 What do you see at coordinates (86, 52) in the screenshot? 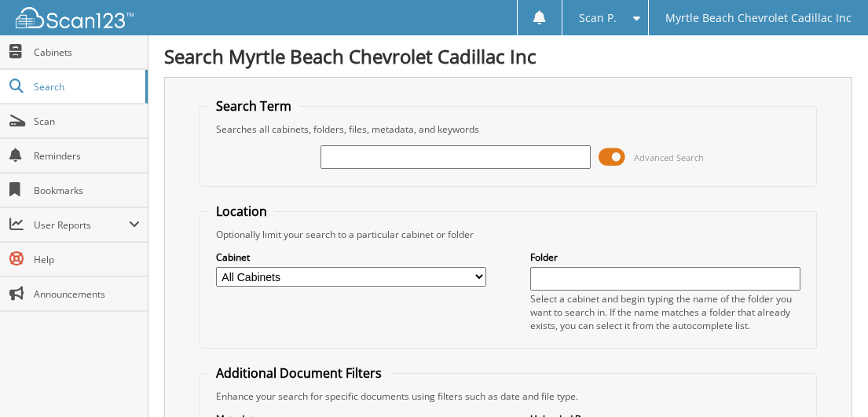
I see `span: Cabinets` at bounding box center [86, 52].